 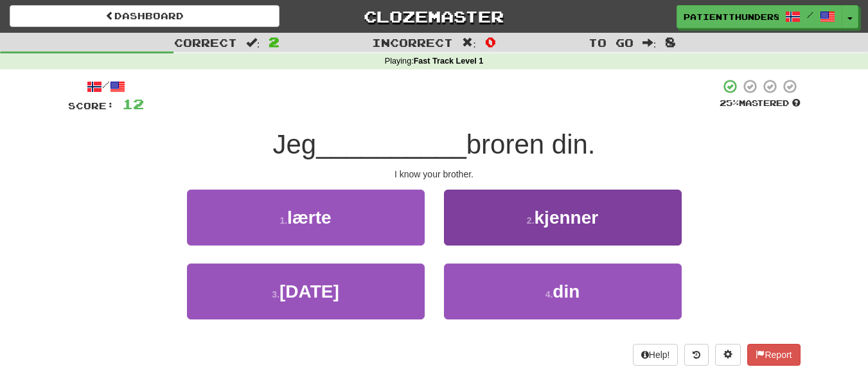 What do you see at coordinates (563, 291) in the screenshot?
I see `button: 4.din` at bounding box center [563, 291].